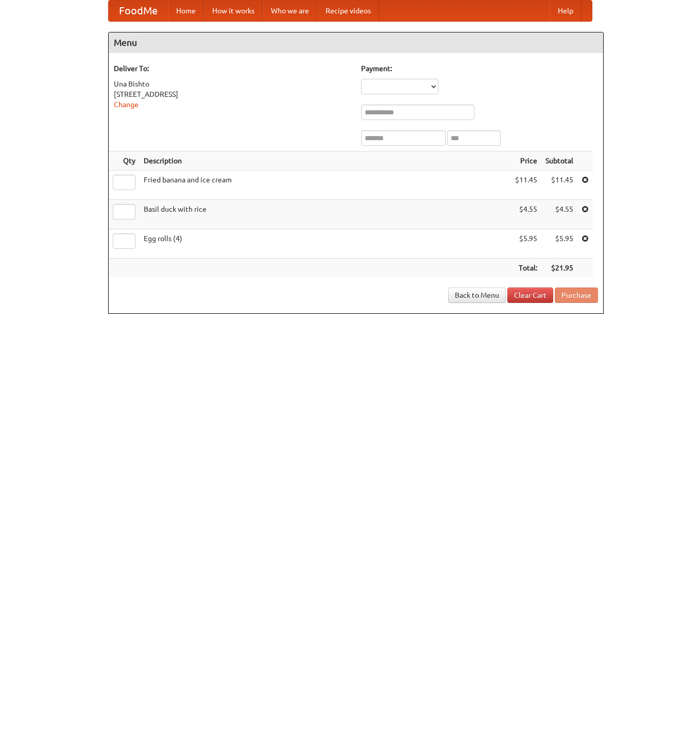 The width and height of the screenshot is (700, 729). What do you see at coordinates (530, 296) in the screenshot?
I see `a: Clear Cart` at bounding box center [530, 296].